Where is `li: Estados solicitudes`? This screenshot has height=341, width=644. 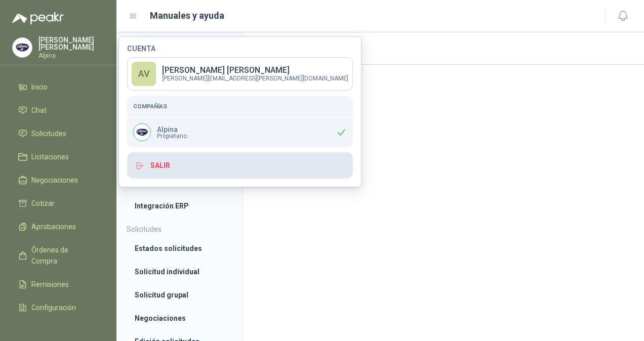 li: Estados solicitudes is located at coordinates (179, 249).